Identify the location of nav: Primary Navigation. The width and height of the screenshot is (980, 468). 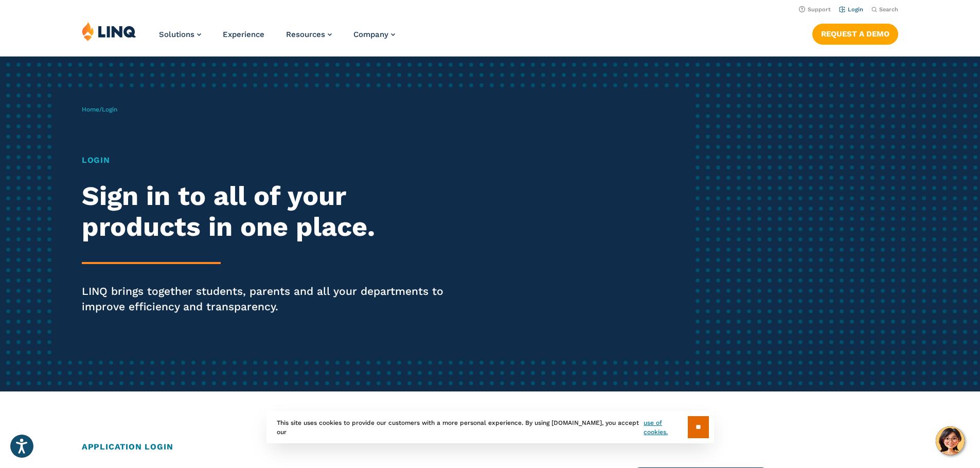
(276, 38).